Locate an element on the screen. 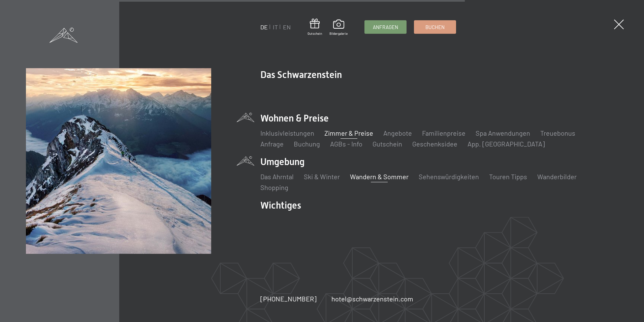 Image resolution: width=644 pixels, height=322 pixels. a: Anfrage is located at coordinates (271, 144).